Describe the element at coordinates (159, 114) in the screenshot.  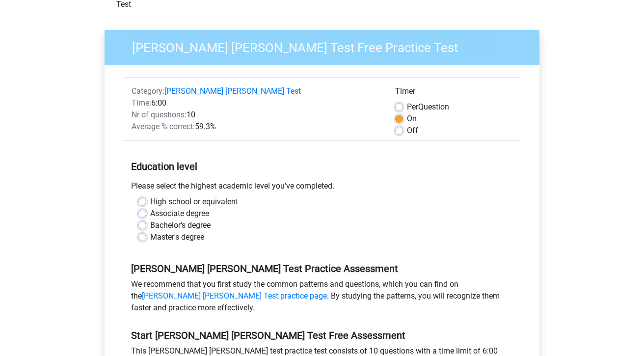
I see `span: Nr of questions:` at that location.